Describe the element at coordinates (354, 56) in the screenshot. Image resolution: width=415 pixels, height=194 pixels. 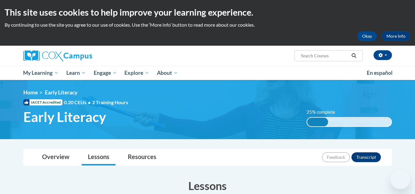
I see `button: Search` at that location.